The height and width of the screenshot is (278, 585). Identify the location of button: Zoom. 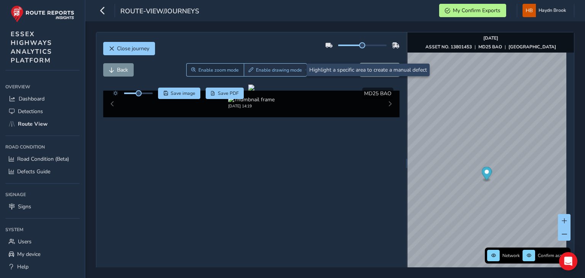
(215, 70).